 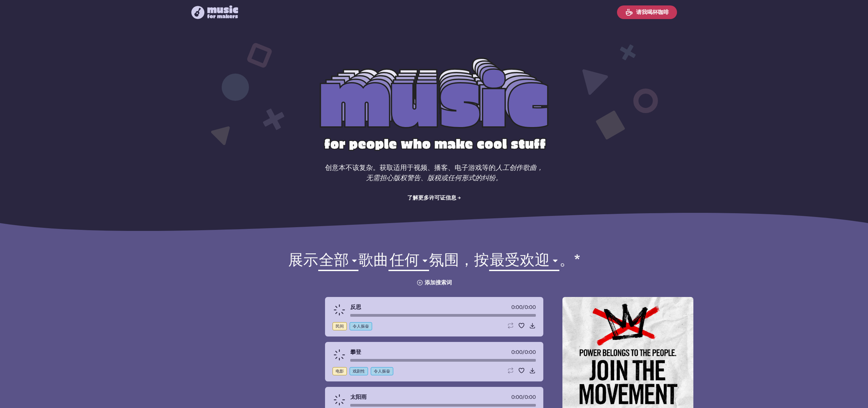 What do you see at coordinates (303, 260) in the screenshot?
I see `font: 展示` at bounding box center [303, 260].